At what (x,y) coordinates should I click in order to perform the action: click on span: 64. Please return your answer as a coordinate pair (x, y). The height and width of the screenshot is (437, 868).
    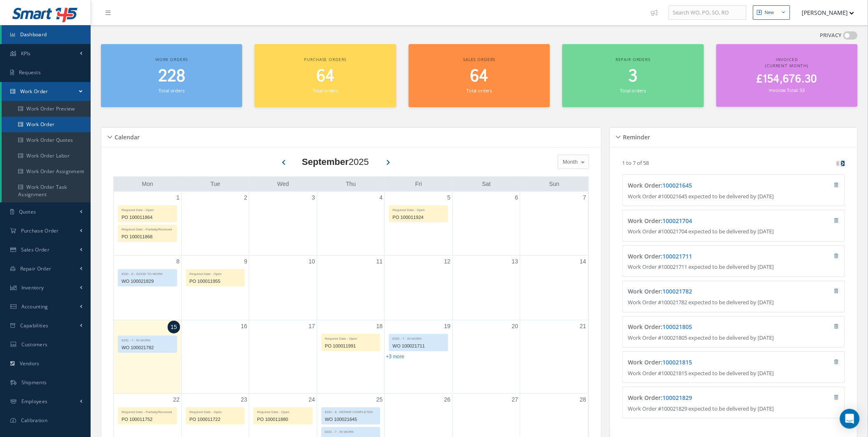
    Looking at the image, I should click on (480, 77).